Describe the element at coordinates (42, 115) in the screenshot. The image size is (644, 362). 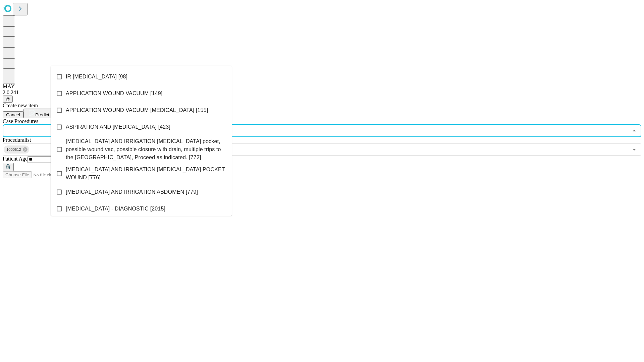
I see `span: Predict` at that location.